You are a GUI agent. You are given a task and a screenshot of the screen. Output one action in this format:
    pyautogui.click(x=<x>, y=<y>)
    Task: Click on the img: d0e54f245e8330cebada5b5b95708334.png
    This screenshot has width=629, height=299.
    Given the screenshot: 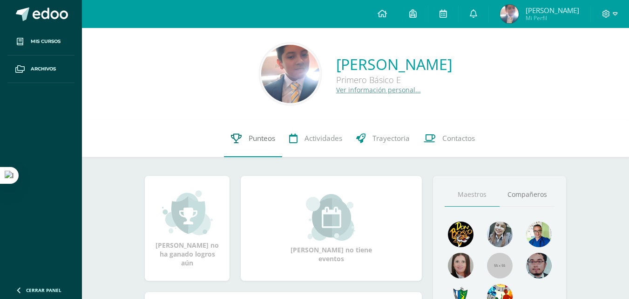 What is the action you would take?
    pyautogui.click(x=539, y=265)
    